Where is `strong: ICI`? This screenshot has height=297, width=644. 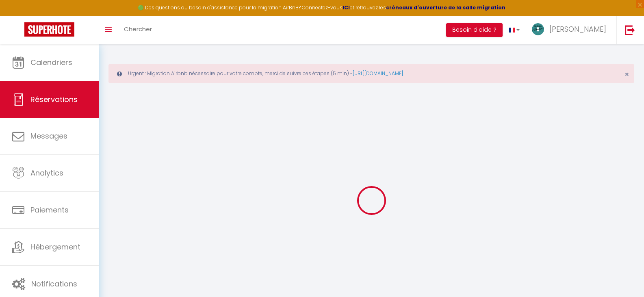
strong: ICI is located at coordinates (346, 7).